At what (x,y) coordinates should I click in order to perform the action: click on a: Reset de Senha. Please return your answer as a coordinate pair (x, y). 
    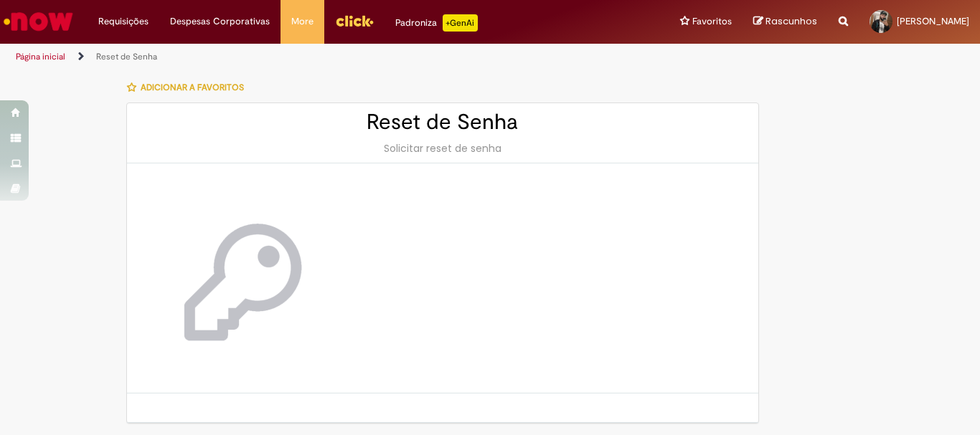
    Looking at the image, I should click on (126, 56).